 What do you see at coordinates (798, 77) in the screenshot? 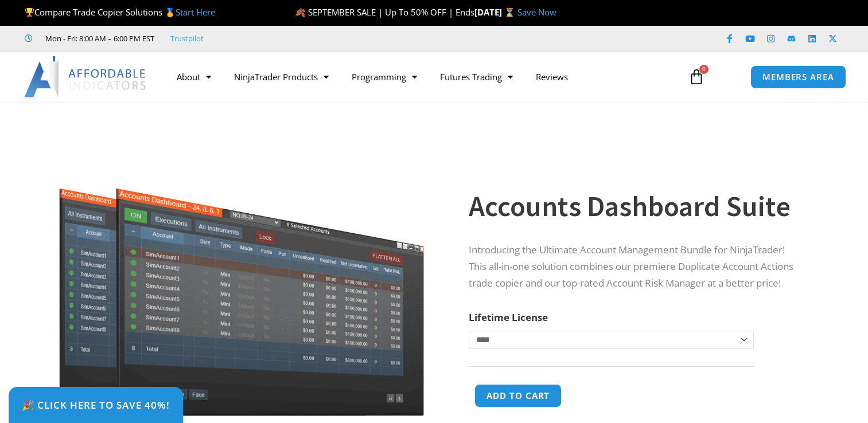
I see `a: MEMBERS AREA` at bounding box center [798, 77].